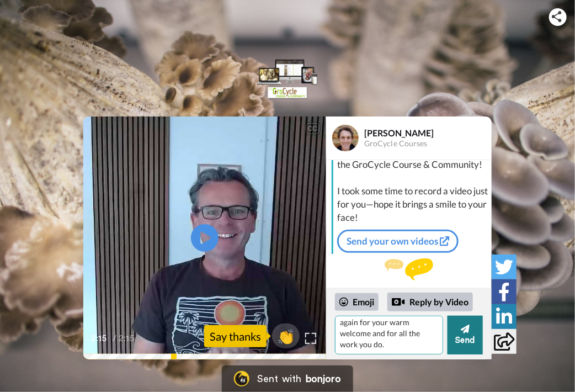 The height and width of the screenshot is (392, 575). I want to click on img: Bonjoro Logo, so click(242, 379).